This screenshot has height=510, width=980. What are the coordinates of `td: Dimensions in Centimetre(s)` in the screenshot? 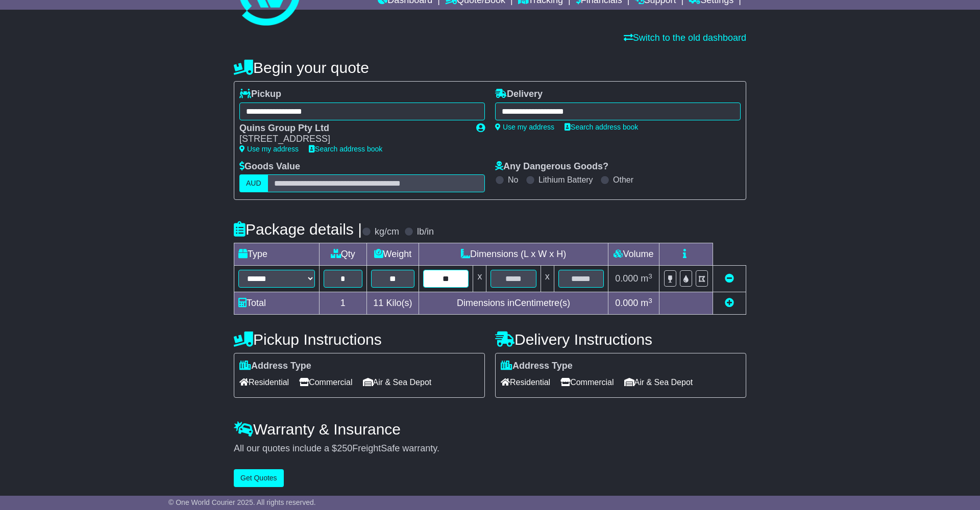 It's located at (514, 304).